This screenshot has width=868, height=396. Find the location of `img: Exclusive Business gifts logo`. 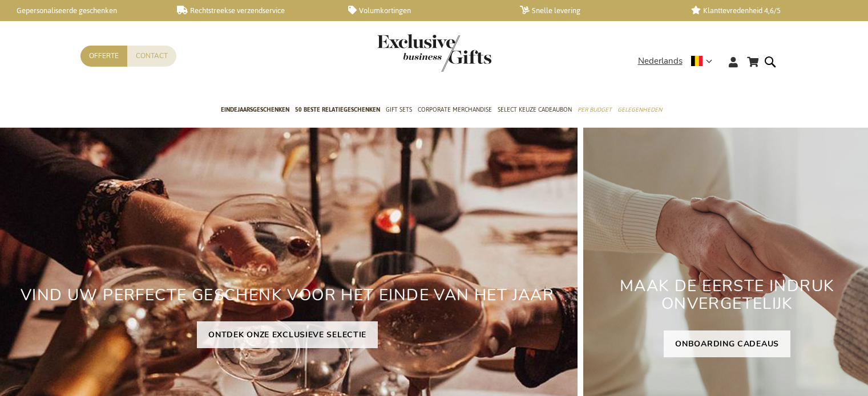

img: Exclusive Business gifts logo is located at coordinates (434, 53).